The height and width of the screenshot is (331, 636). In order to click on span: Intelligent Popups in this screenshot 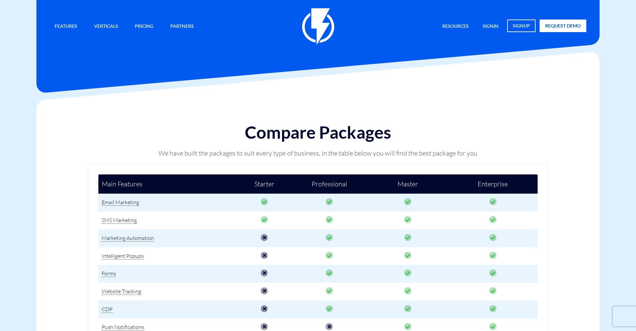, I will do `click(123, 256)`.